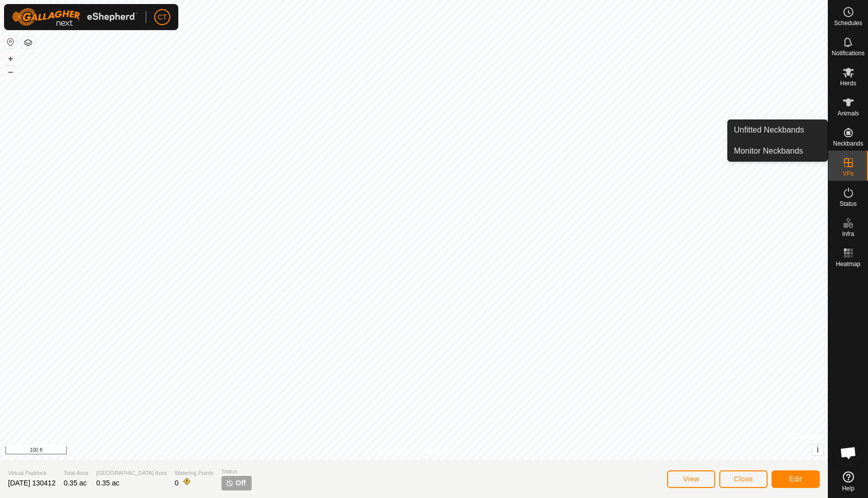 The image size is (868, 498). What do you see at coordinates (743, 479) in the screenshot?
I see `button: Close` at bounding box center [743, 479].